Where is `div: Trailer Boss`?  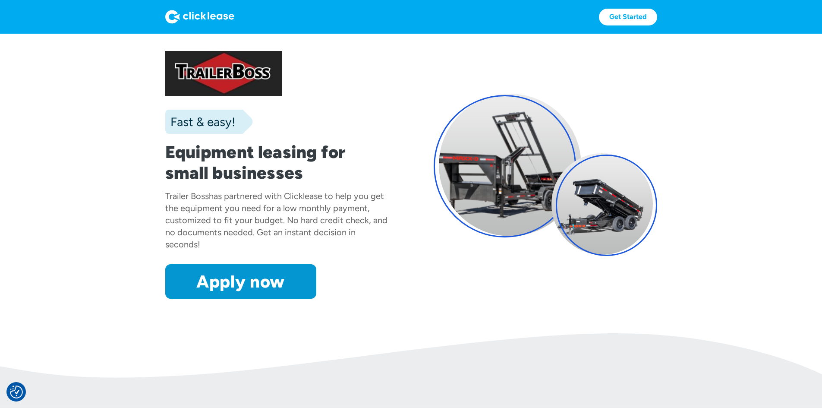
div: Trailer Boss is located at coordinates (187, 196).